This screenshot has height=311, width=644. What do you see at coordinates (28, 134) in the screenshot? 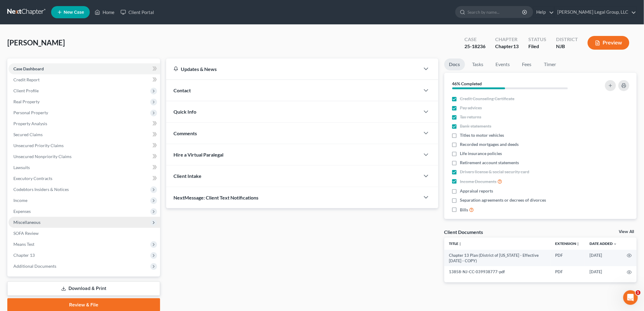
I see `span: Secured Claims` at bounding box center [28, 134].